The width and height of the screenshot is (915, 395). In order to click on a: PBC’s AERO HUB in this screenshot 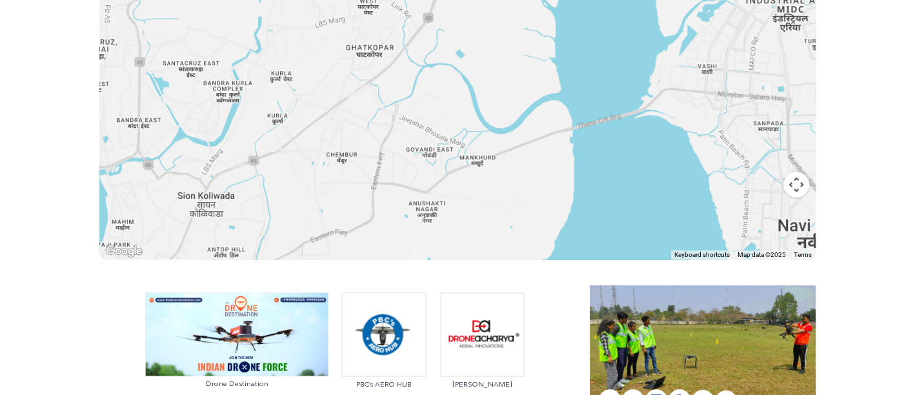, I will do `click(384, 357)`.